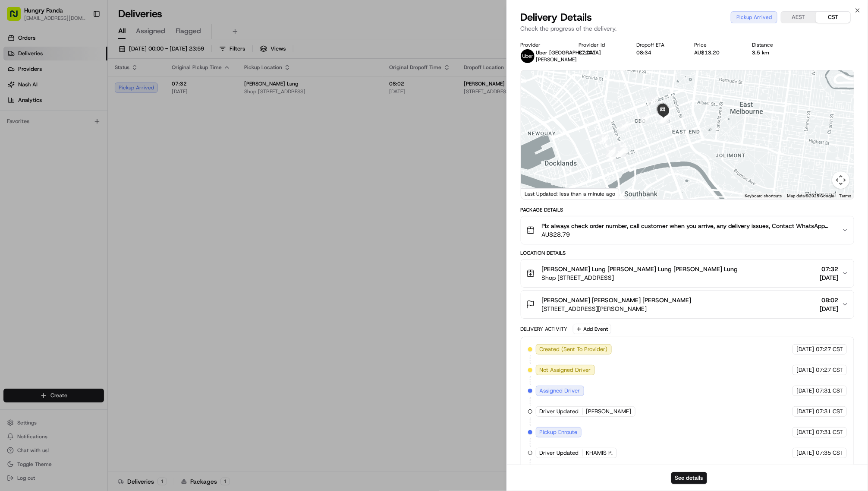  Describe the element at coordinates (26, 151) in the screenshot. I see `img: 1753817452368-0c19585d-7be3-40d9-9a41-2dc781b3d1eb` at that location.